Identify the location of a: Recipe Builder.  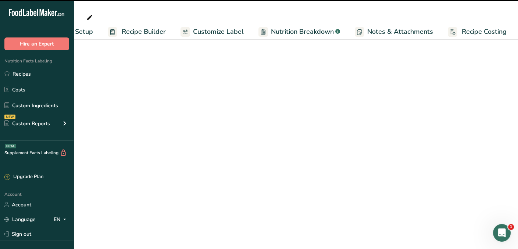
(137, 32).